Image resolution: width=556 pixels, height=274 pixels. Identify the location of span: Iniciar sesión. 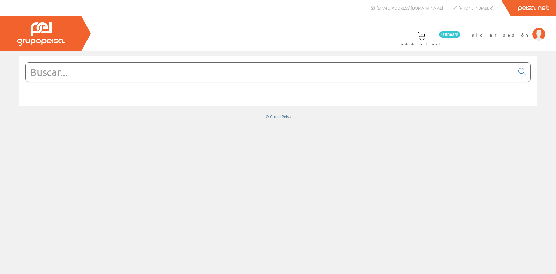
(499, 35).